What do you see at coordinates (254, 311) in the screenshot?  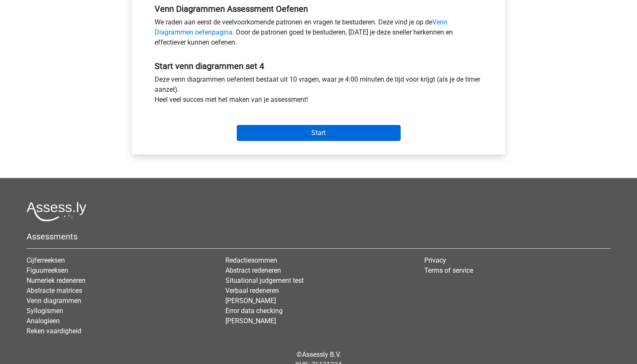 I see `a: Error data checking` at bounding box center [254, 311].